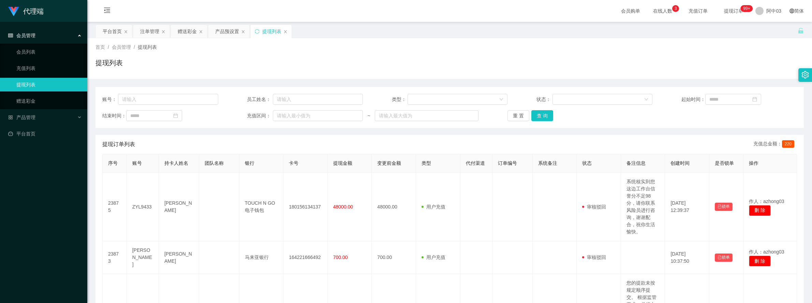 The height and width of the screenshot is (303, 812). I want to click on span: 是否锁单, so click(724, 163).